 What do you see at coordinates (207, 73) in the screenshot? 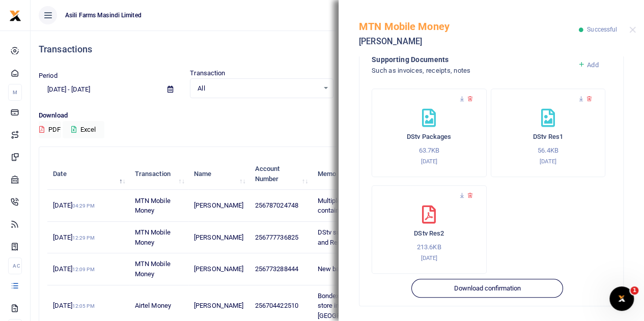
I see `label: Transaction` at bounding box center [207, 73].